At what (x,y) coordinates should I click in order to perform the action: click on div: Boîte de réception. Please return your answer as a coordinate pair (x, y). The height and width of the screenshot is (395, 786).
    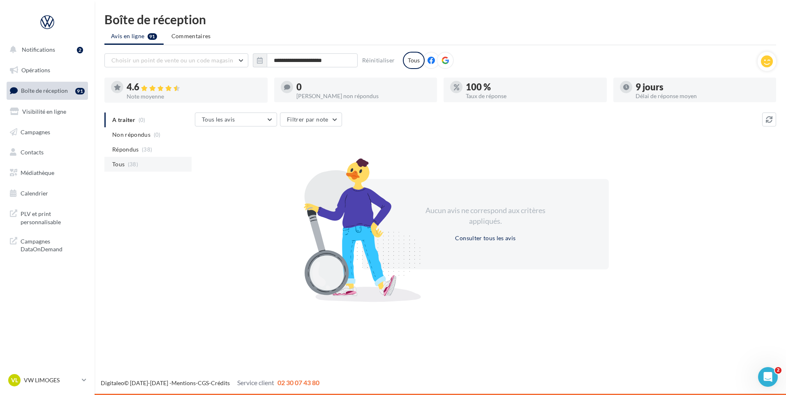
    Looking at the image, I should click on (440, 19).